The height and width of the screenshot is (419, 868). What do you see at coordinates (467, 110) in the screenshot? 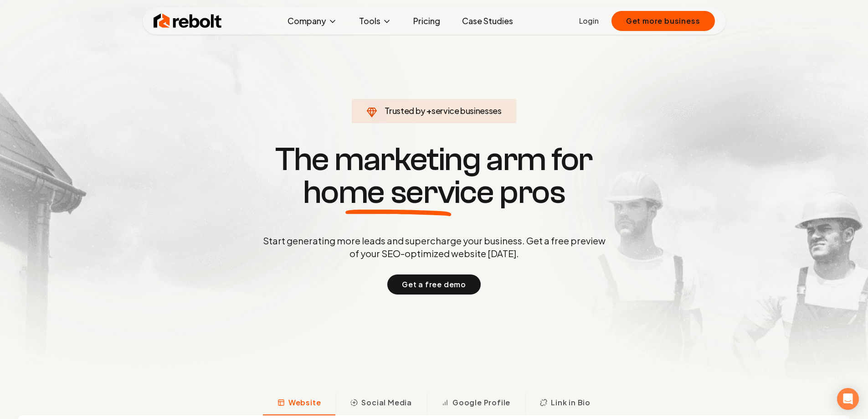
I see `span: service businesses` at bounding box center [467, 110].